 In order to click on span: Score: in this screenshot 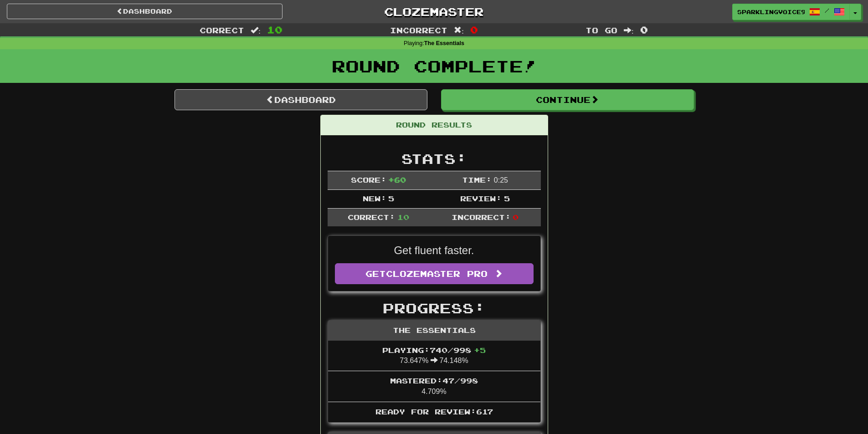, I will do `click(369, 180)`.